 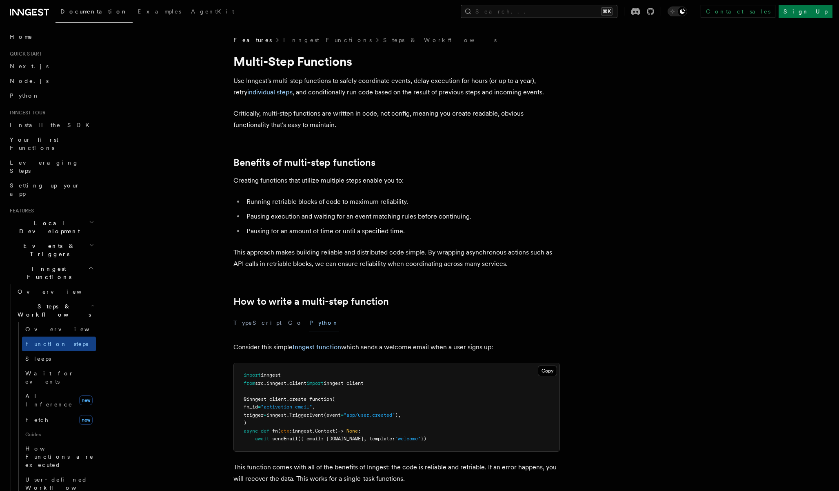 I want to click on span: Install the SDK, so click(x=52, y=125).